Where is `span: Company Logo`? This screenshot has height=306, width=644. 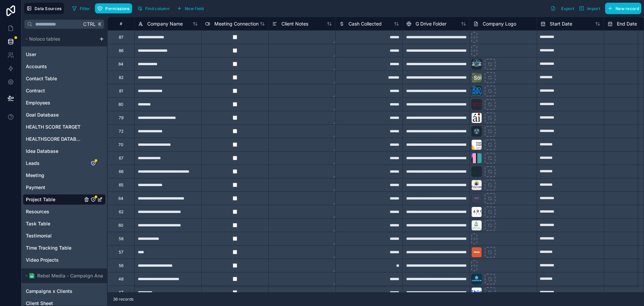 span: Company Logo is located at coordinates (500, 24).